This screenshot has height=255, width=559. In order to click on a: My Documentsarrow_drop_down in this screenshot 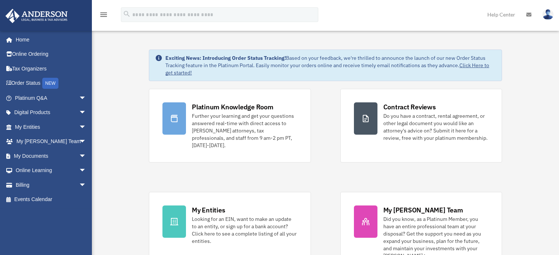, I will do `click(51, 156)`.